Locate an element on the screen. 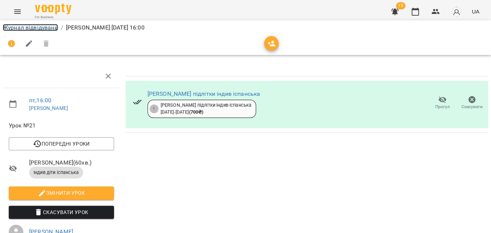 This screenshot has width=491, height=233. span: Скасувати Урок is located at coordinates (61, 212).